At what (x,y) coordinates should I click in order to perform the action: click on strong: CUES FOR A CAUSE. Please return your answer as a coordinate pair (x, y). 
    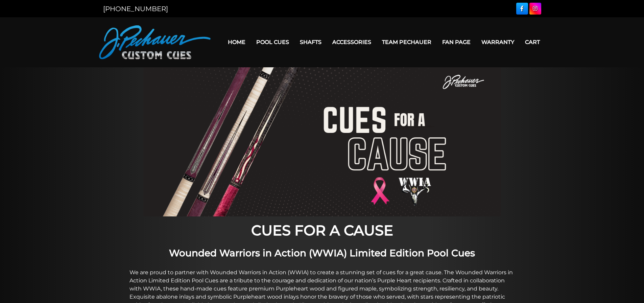
    Looking at the image, I should click on (322, 231).